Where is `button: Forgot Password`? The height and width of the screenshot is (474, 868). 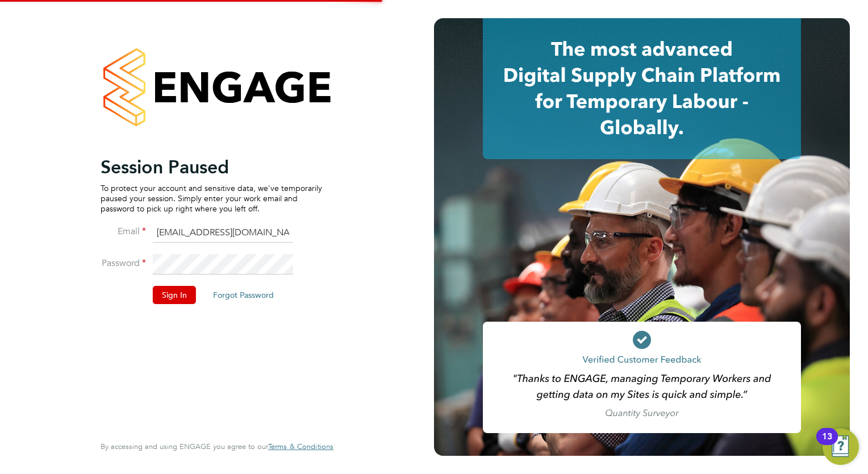
button: Forgot Password is located at coordinates (243, 295).